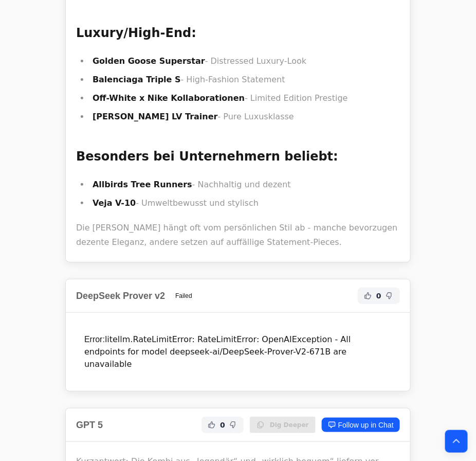  Describe the element at coordinates (238, 33) in the screenshot. I see `h2: Luxury/High-End:` at that location.